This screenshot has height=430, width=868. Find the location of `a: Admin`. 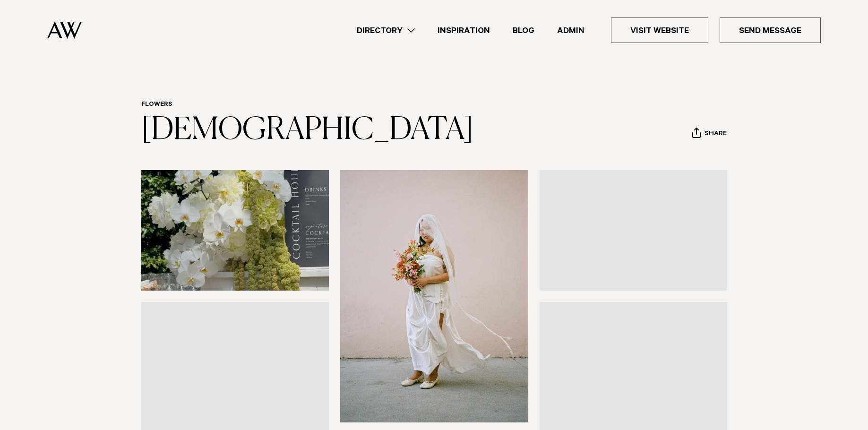

a: Admin is located at coordinates (571, 30).